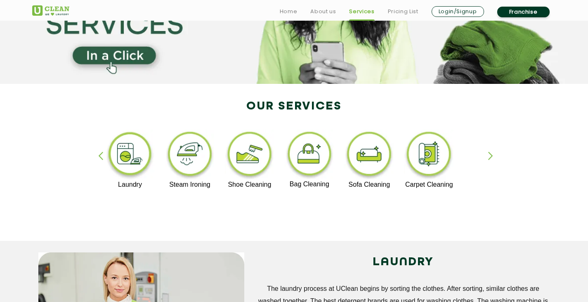 This screenshot has height=302, width=588. I want to click on img: UClean Laundry and Dry Cleaning, so click(51, 10).